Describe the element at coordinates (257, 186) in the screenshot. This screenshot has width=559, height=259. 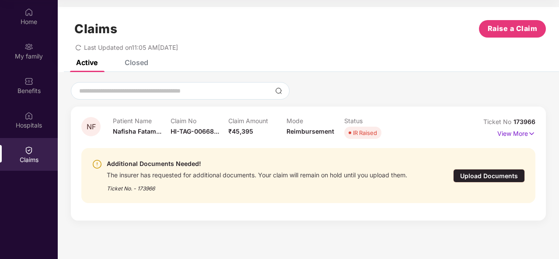
I see `div: Ticket No. - 173966` at that location.